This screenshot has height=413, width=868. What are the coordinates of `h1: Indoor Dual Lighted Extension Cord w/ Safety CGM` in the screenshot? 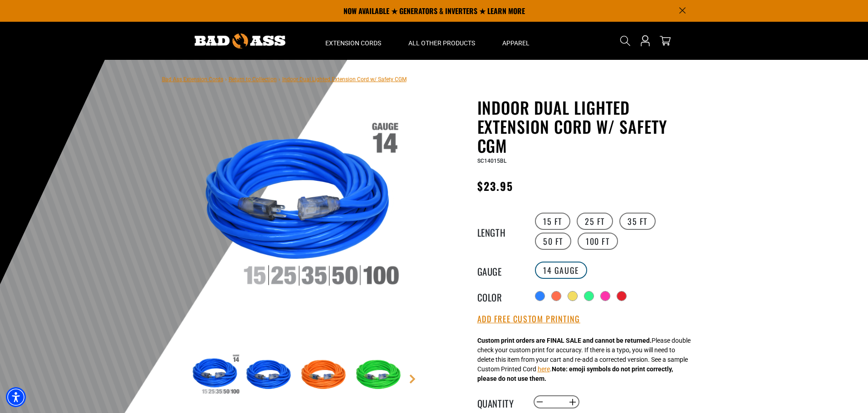 It's located at (588, 126).